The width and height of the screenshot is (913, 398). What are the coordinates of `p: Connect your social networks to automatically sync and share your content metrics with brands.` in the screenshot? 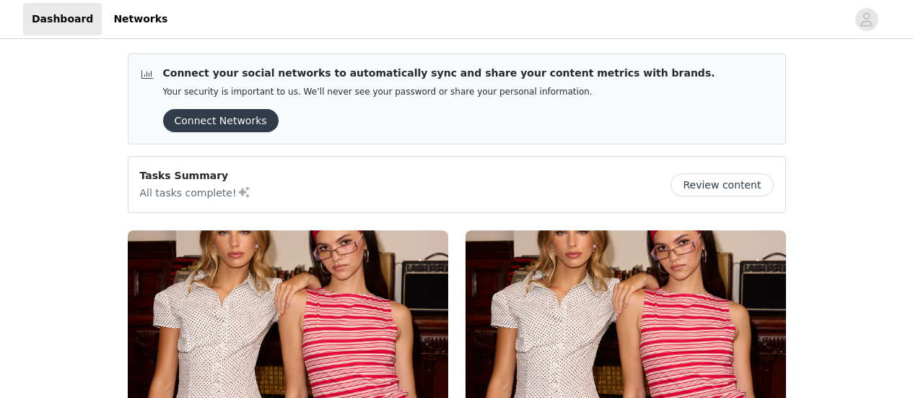 It's located at (439, 73).